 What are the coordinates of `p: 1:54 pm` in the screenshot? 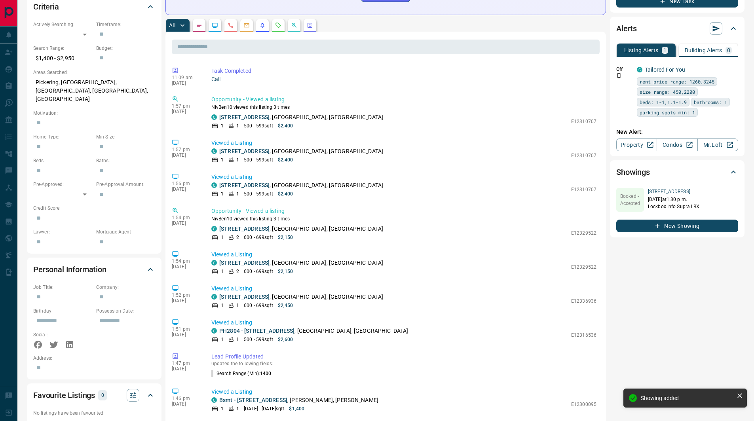 It's located at (186, 261).